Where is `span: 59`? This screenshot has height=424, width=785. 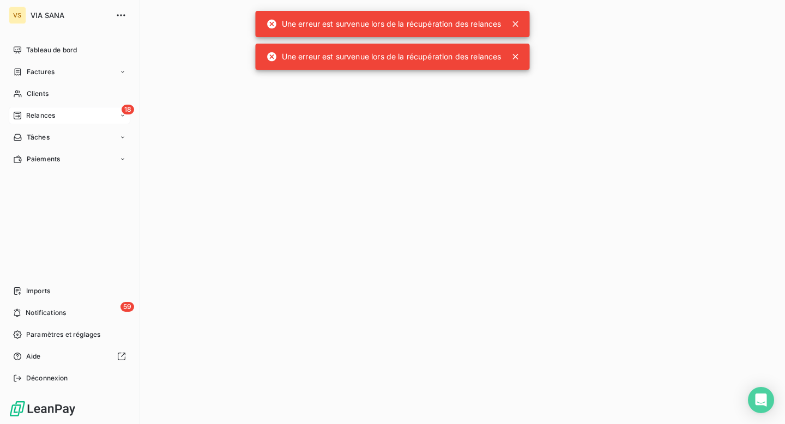
span: 59 is located at coordinates (127, 307).